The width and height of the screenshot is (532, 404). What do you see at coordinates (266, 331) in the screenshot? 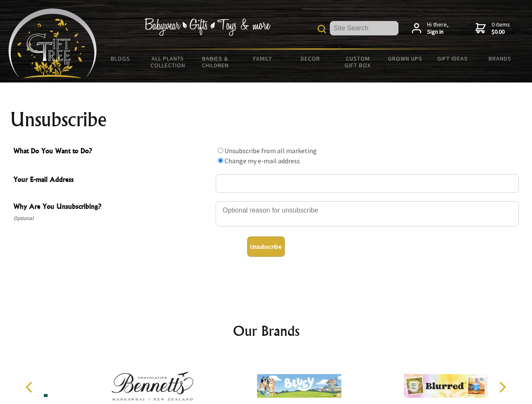
I see `h2: Our Brands` at bounding box center [266, 331].